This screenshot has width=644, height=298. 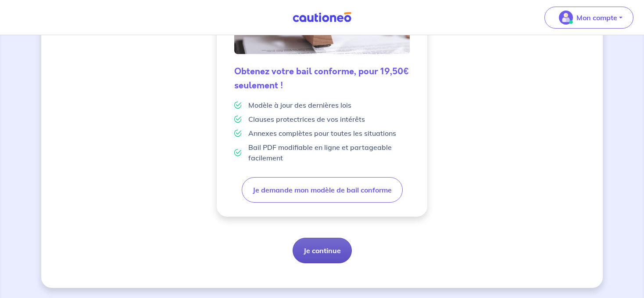 What do you see at coordinates (566, 17) in the screenshot?
I see `img: illu_account_valid_menu.svg` at bounding box center [566, 17].